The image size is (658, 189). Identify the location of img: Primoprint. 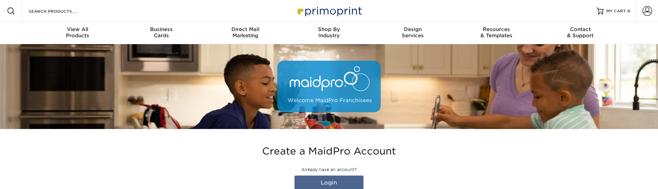
(329, 11).